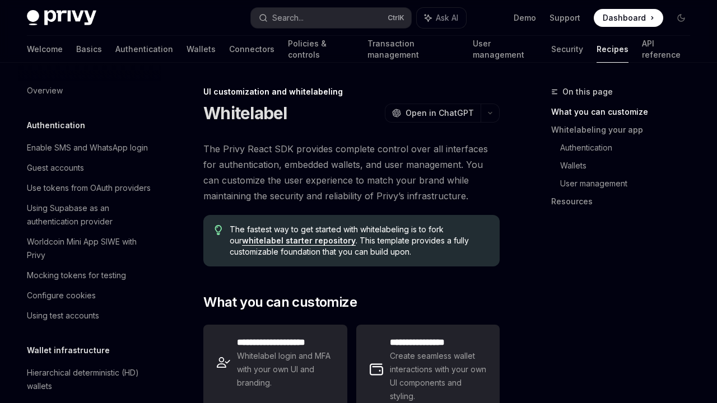 The width and height of the screenshot is (717, 403). I want to click on div: Using Supabase as an authentication provider, so click(91, 215).